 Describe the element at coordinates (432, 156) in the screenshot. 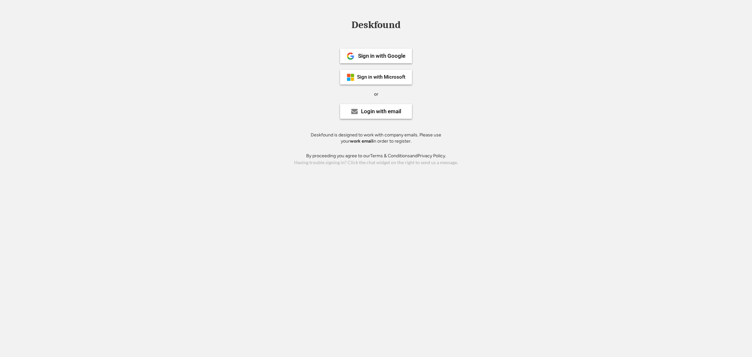

I see `a: Privacy Policy.` at that location.